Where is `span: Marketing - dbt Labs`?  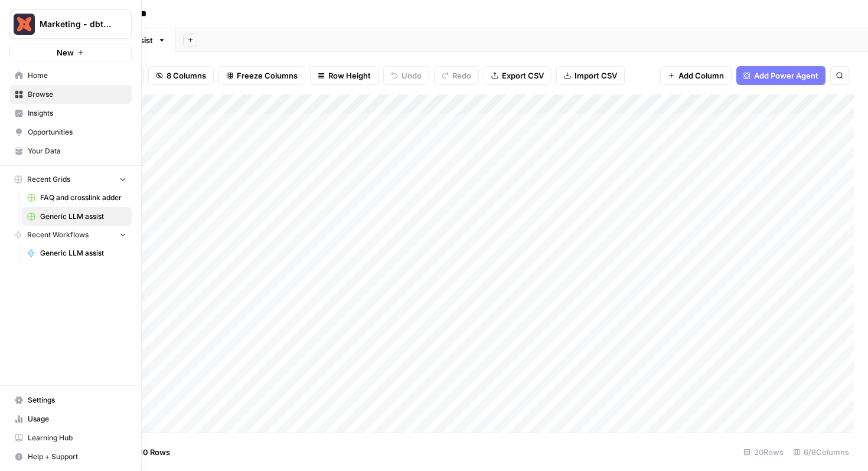
span: Marketing - dbt Labs is located at coordinates (75, 24).